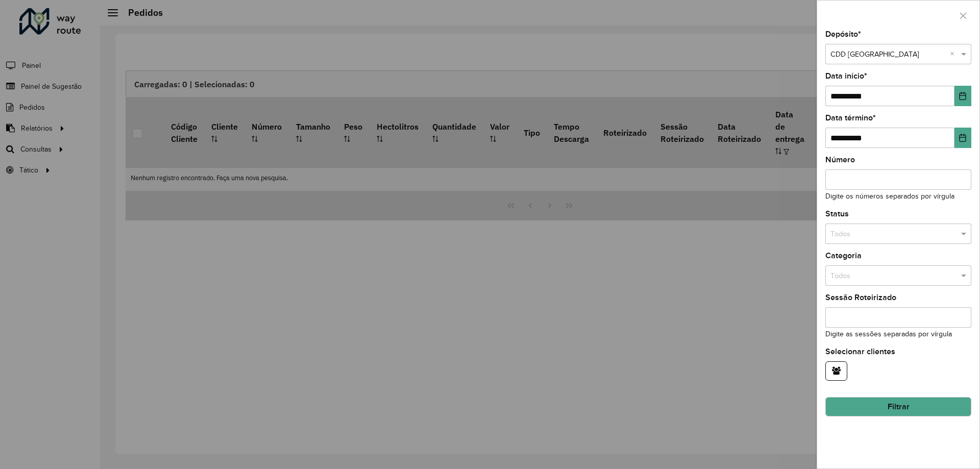 This screenshot has height=469, width=980. Describe the element at coordinates (860, 298) in the screenshot. I see `label: Sessão Roteirizado` at that location.